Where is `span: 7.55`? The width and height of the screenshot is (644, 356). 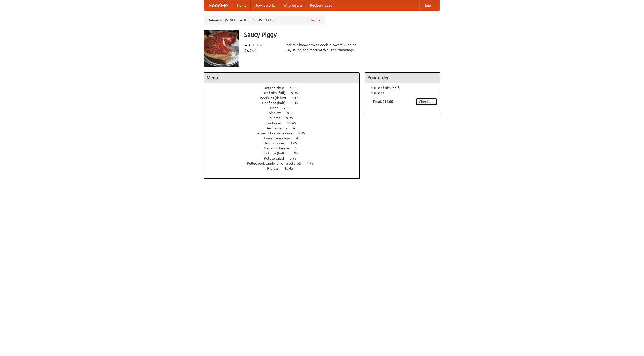 span: 7.55 is located at coordinates (289, 108).